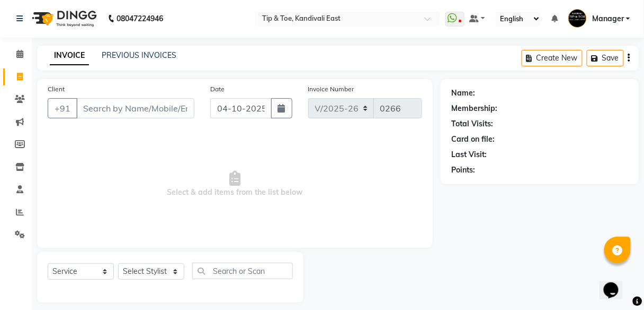 This screenshot has height=310, width=644. I want to click on a: INVOICE, so click(69, 56).